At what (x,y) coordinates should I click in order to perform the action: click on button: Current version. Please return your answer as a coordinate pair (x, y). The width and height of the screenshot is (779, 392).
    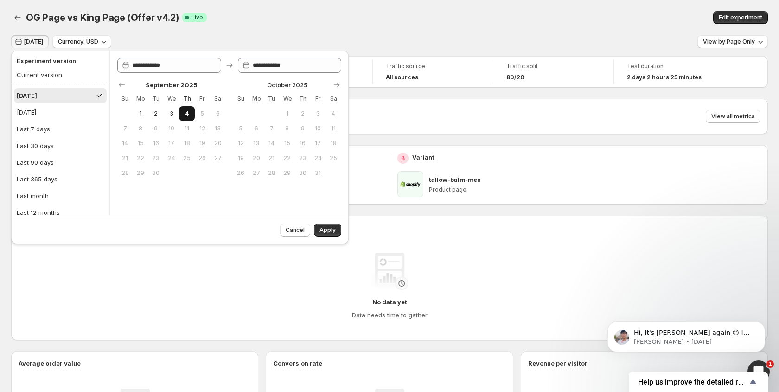
    Looking at the image, I should click on (58, 75).